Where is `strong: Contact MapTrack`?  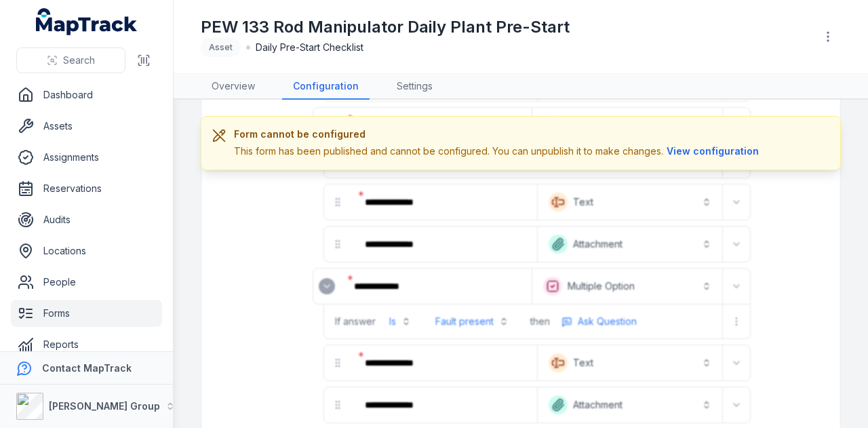
strong: Contact MapTrack is located at coordinates (87, 368).